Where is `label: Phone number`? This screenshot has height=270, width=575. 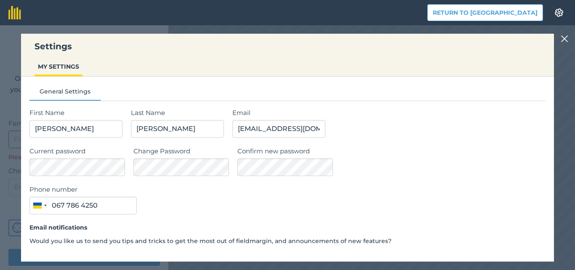 label: Phone number is located at coordinates (83, 189).